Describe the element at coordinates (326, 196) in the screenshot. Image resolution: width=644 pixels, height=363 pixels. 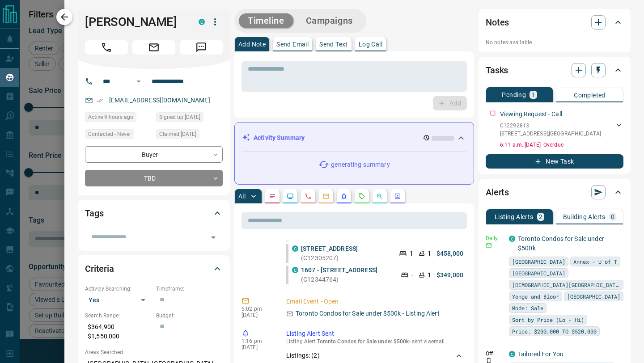
I see `svg: Emails` at that location.